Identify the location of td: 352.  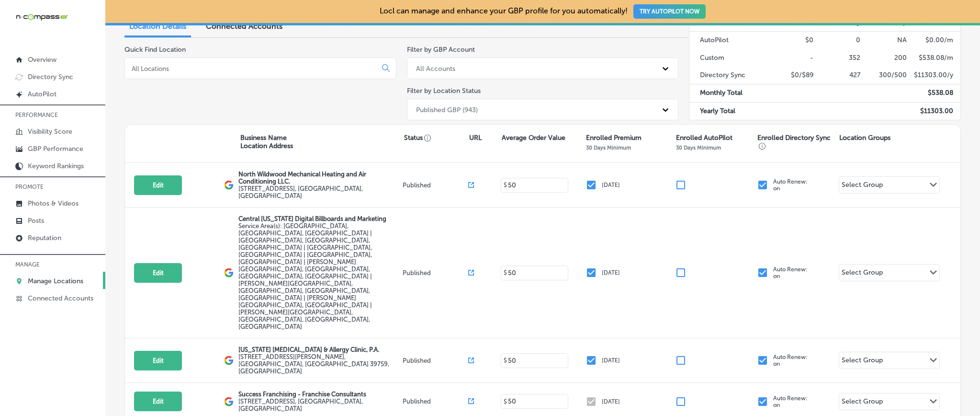
(838, 58).